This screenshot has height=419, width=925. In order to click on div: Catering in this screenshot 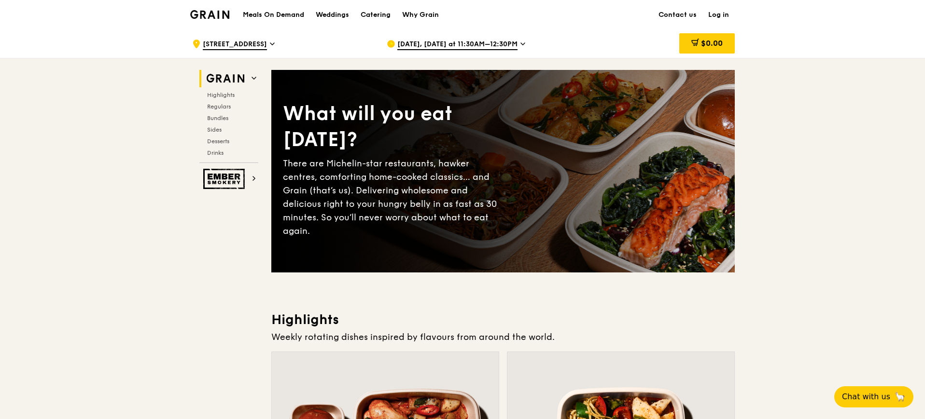, I will do `click(376, 15)`.